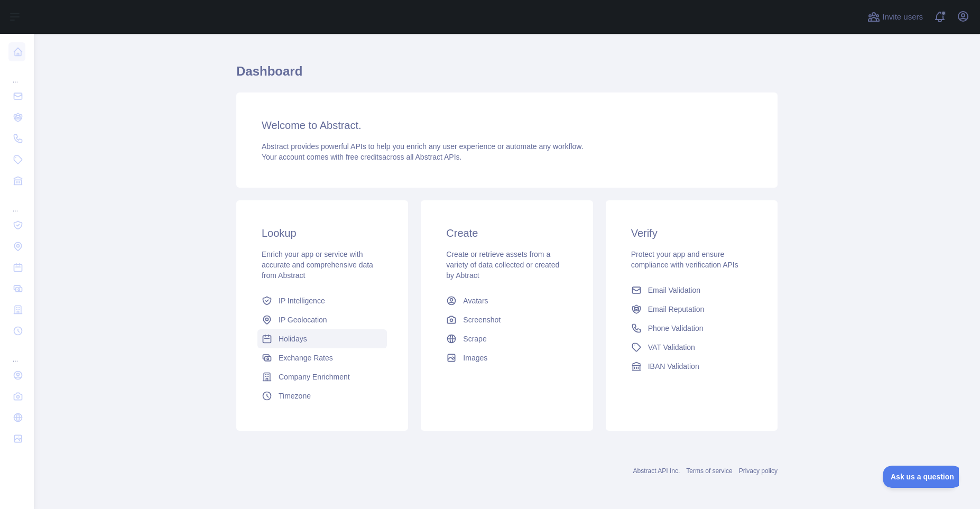 The height and width of the screenshot is (509, 980). I want to click on span: VAT Validation, so click(671, 347).